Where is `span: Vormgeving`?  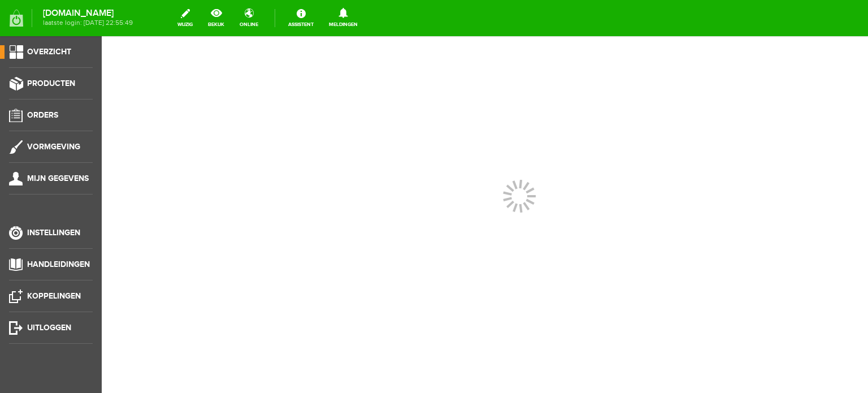 span: Vormgeving is located at coordinates (54, 147).